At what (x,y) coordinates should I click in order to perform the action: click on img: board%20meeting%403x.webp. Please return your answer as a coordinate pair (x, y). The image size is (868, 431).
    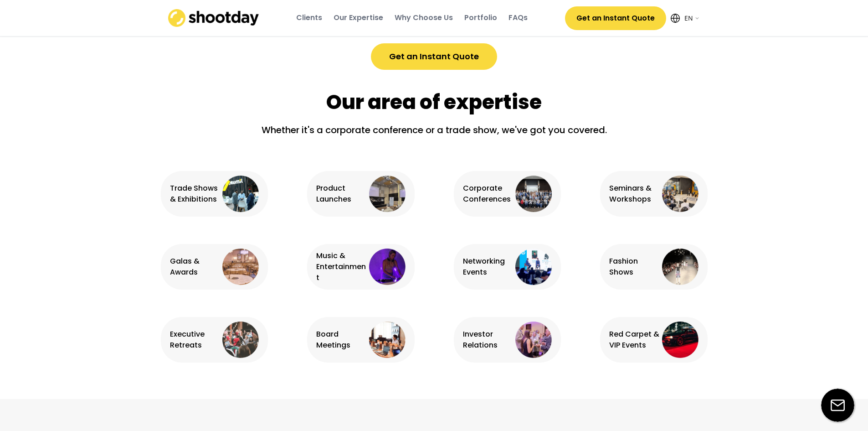
    Looking at the image, I should click on (388, 340).